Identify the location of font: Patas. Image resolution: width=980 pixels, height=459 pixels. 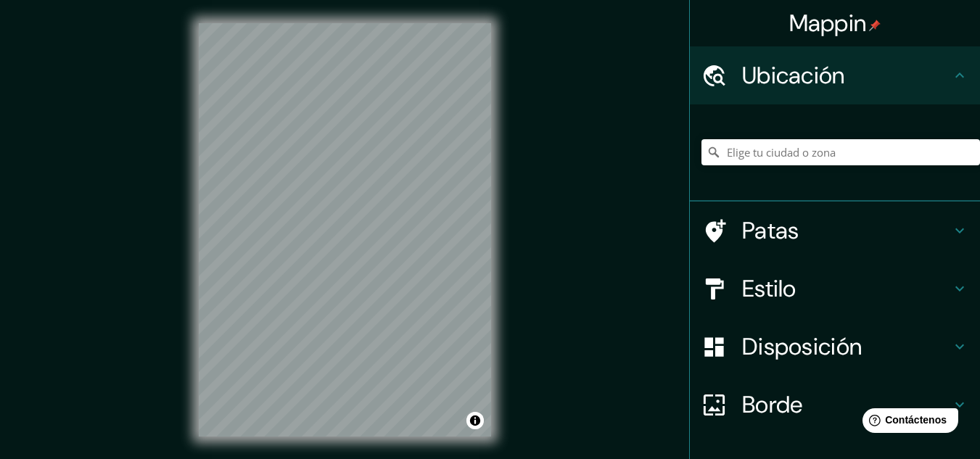
(771, 230).